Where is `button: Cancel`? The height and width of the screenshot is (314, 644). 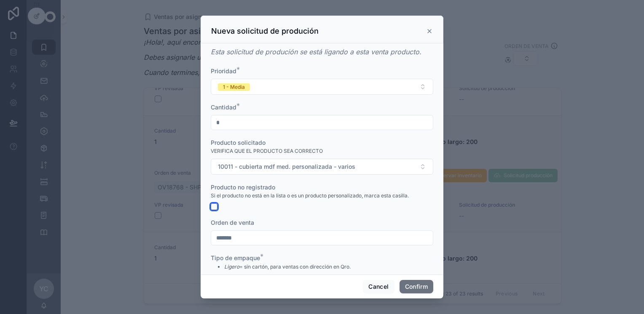
button: Cancel is located at coordinates (379, 287).